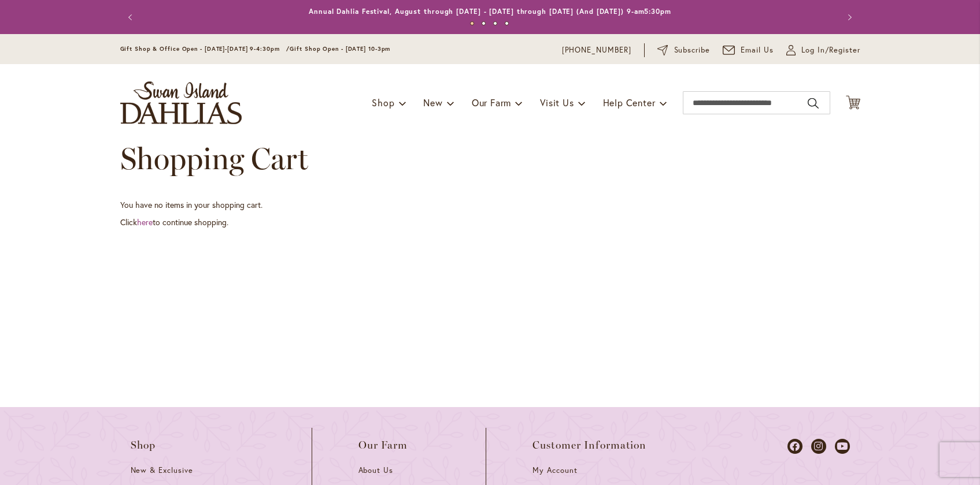 This screenshot has width=980, height=485. I want to click on span: Visit Us, so click(556, 102).